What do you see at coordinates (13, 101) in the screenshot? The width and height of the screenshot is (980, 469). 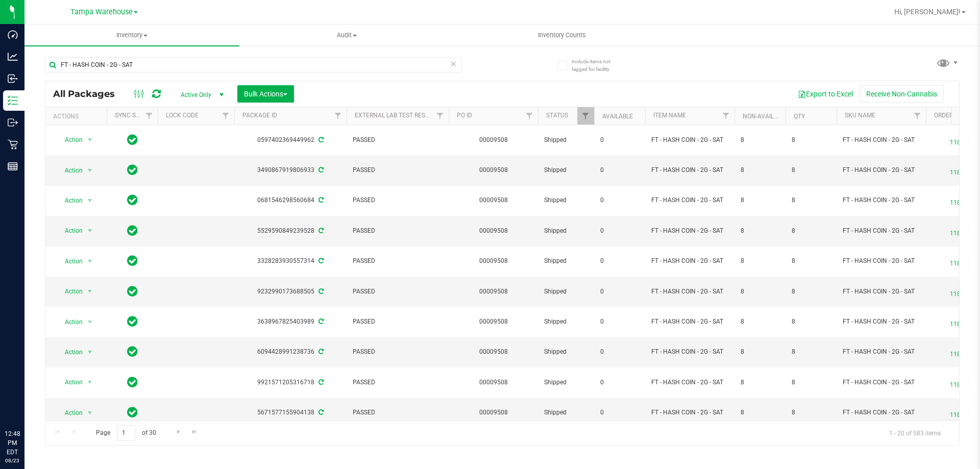 I see `inline-svg: Inventory` at bounding box center [13, 101].